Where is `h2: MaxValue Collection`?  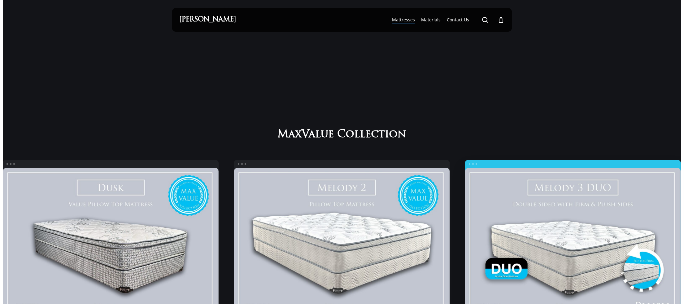 h2: MaxValue Collection is located at coordinates (342, 134).